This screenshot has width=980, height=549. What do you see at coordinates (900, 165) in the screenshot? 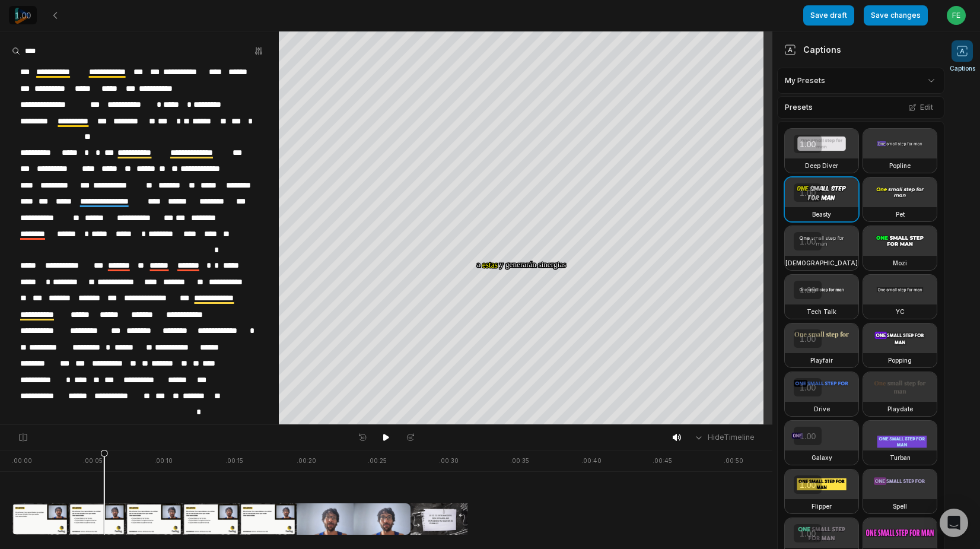
I see `h3: Popline` at bounding box center [900, 165].